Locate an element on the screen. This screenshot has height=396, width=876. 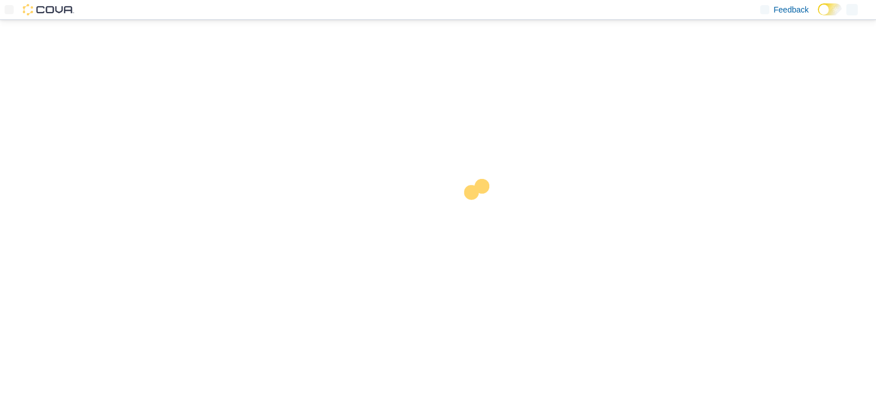
span: Dark Mode is located at coordinates (818, 15).